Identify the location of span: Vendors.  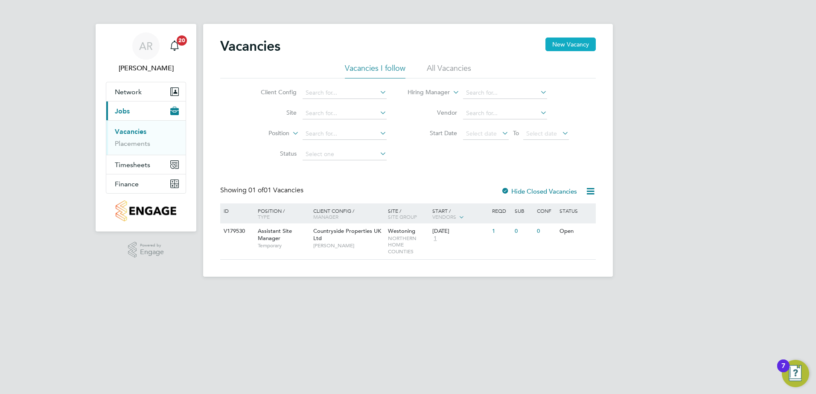
(444, 217).